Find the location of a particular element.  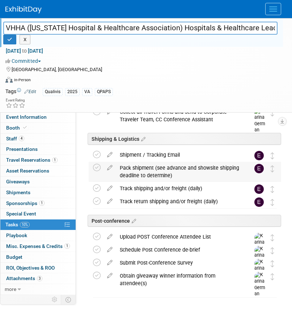

a: Playbook is located at coordinates (38, 236).